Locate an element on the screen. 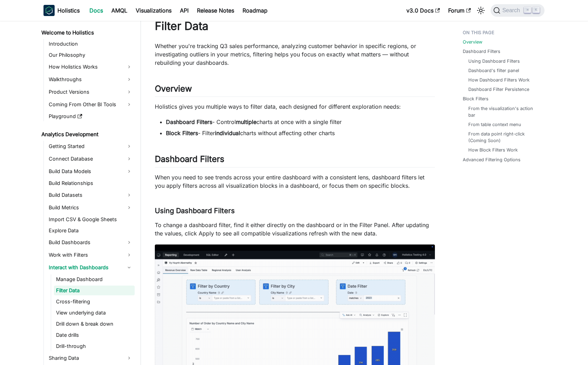  span: Search is located at coordinates (512, 11).